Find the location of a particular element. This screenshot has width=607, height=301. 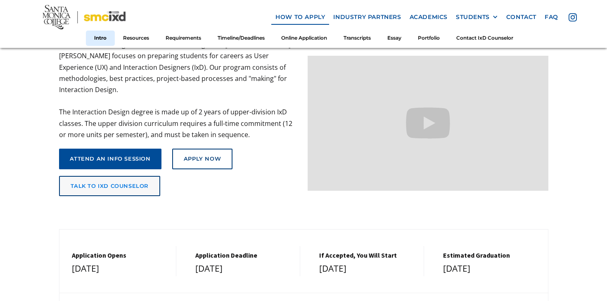

h5: Application Deadline is located at coordinates (243, 255).